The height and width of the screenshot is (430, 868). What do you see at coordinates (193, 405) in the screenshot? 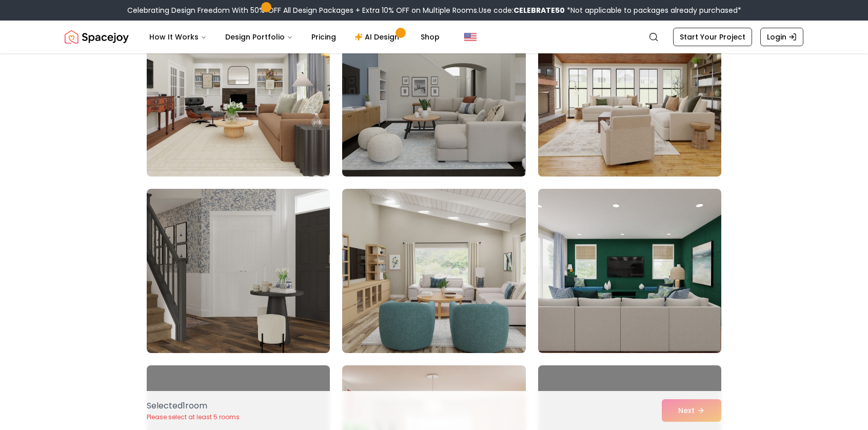
I see `p: Selected 1 room` at bounding box center [193, 405].